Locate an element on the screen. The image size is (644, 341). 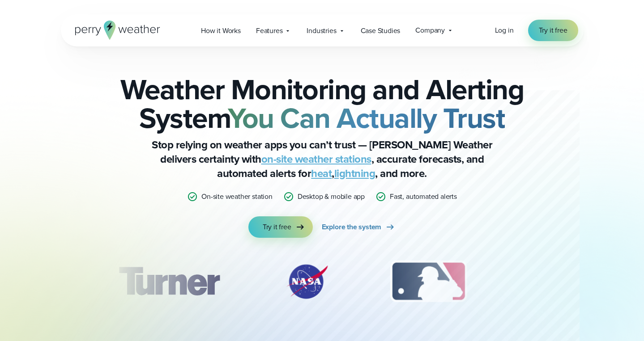
div: slideshow is located at coordinates (322, 284).